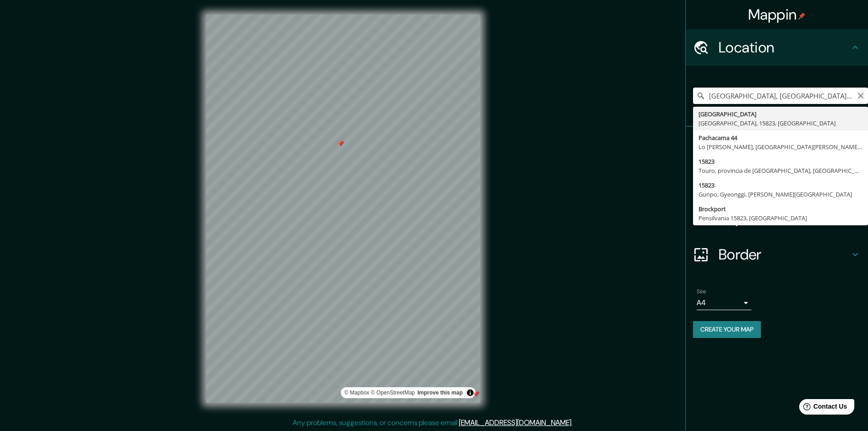 Image resolution: width=868 pixels, height=431 pixels. I want to click on button: Clear, so click(860, 95).